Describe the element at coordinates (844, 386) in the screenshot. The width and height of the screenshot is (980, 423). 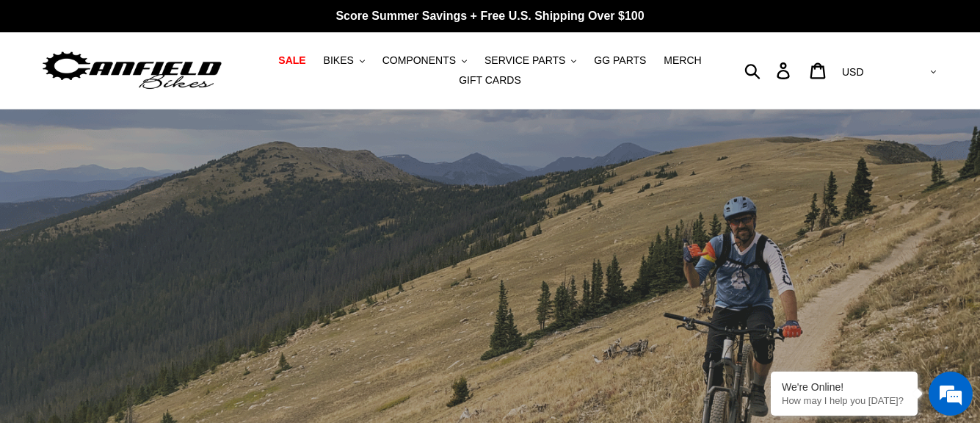
I see `div: We're Online!` at that location.